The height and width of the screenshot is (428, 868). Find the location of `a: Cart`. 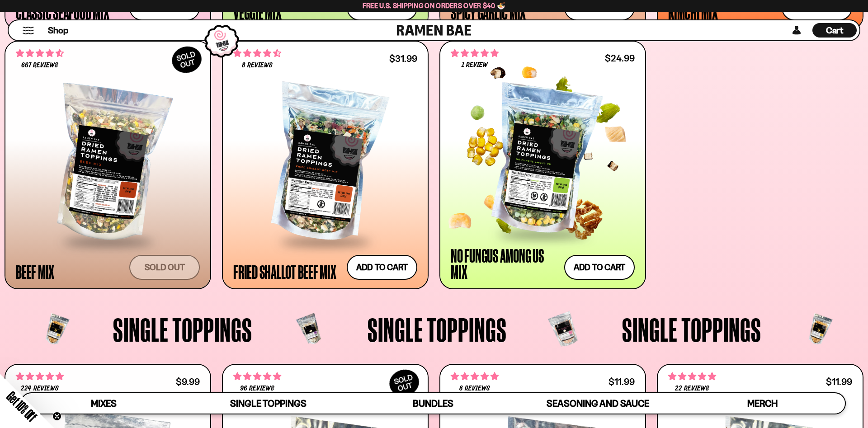

a: Cart is located at coordinates (835, 30).